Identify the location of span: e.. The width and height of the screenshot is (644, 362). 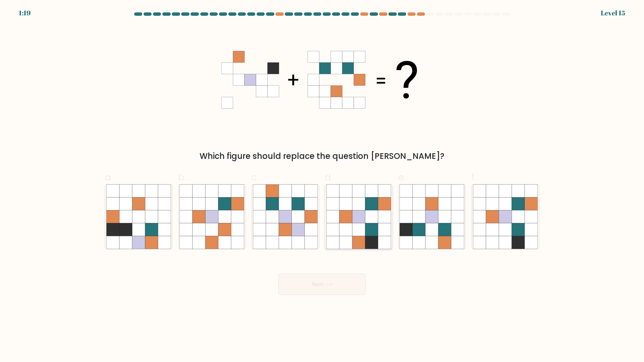
(402, 177).